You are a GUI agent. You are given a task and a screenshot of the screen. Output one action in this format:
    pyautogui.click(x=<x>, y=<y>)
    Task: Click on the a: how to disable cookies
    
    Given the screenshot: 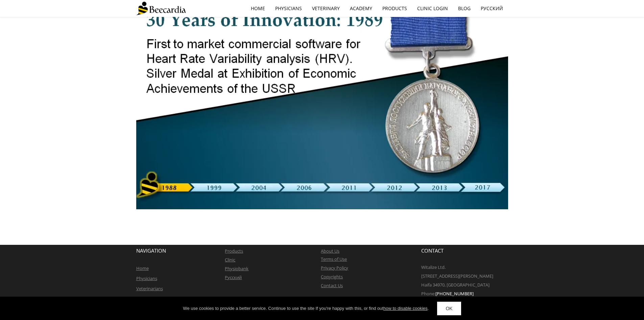 What is the action you would take?
    pyautogui.click(x=406, y=308)
    